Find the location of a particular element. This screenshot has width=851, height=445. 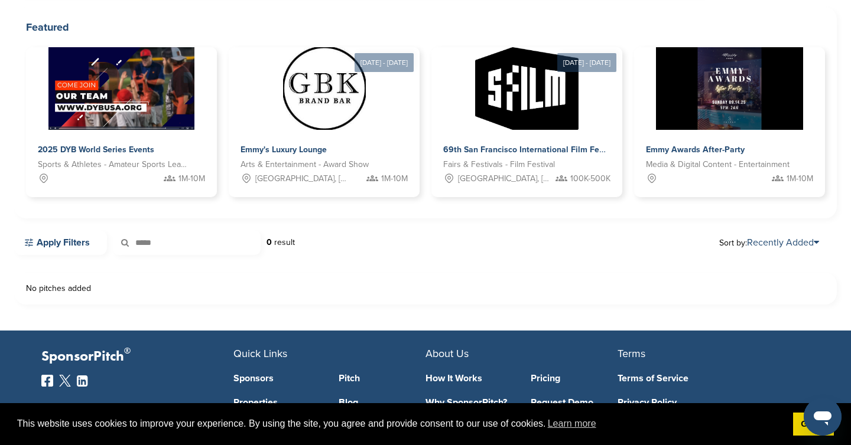

a: Sponsorpitch & Emmy Awards After-Party Media & Digital Content - Entertainment 1M-10M is located at coordinates (729, 122).